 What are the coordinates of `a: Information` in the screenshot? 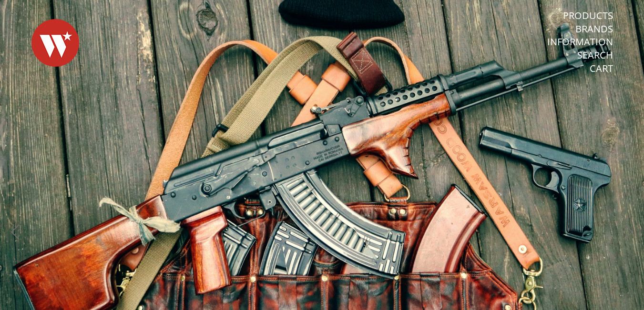 It's located at (580, 42).